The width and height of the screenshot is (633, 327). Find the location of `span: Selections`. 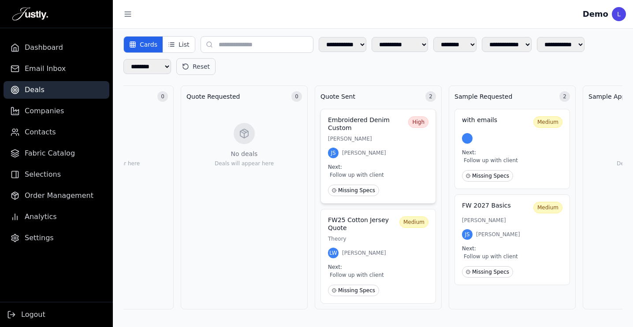

span: Selections is located at coordinates (43, 175).